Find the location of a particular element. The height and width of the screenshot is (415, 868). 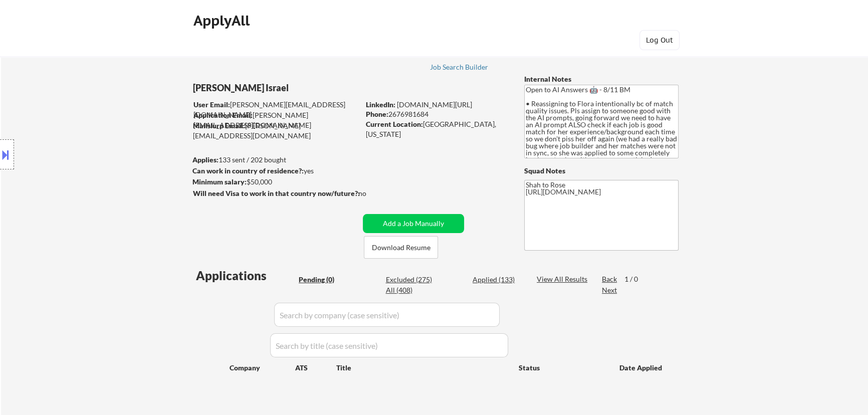

div: Back is located at coordinates (610, 279).